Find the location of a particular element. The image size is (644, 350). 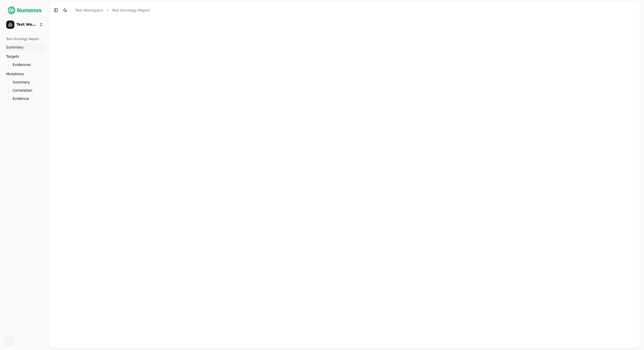

span: Targets is located at coordinates (13, 56).